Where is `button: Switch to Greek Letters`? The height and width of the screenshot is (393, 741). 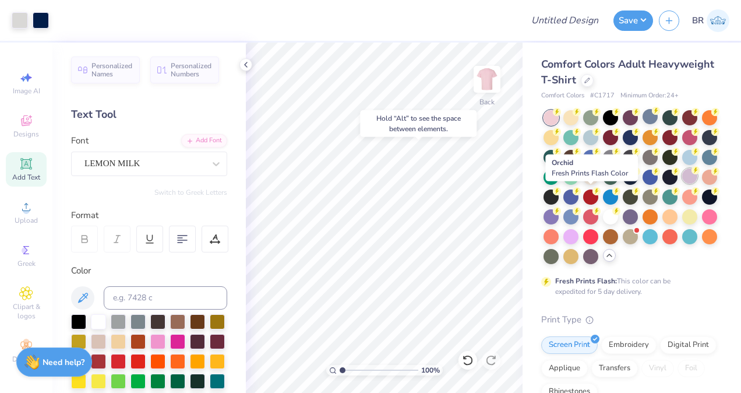
button: Switch to Greek Letters is located at coordinates (191, 192).